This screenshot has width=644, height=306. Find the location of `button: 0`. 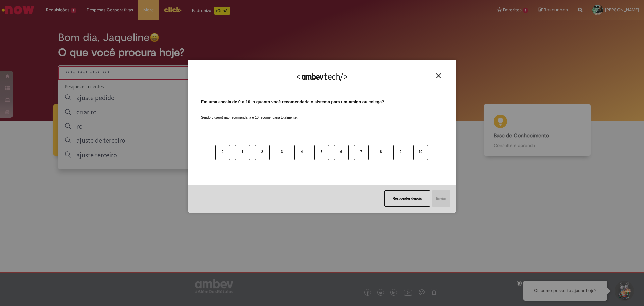

button: 0 is located at coordinates (223, 153).